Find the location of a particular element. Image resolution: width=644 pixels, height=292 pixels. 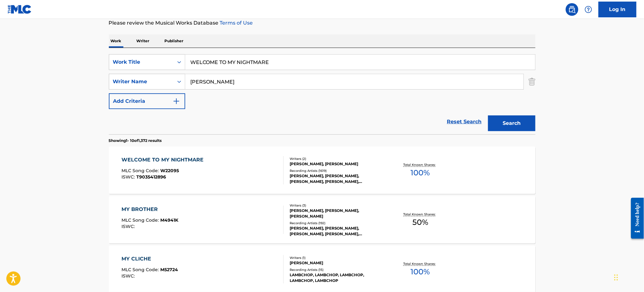

div: MY BROTHER is located at coordinates (150, 210).